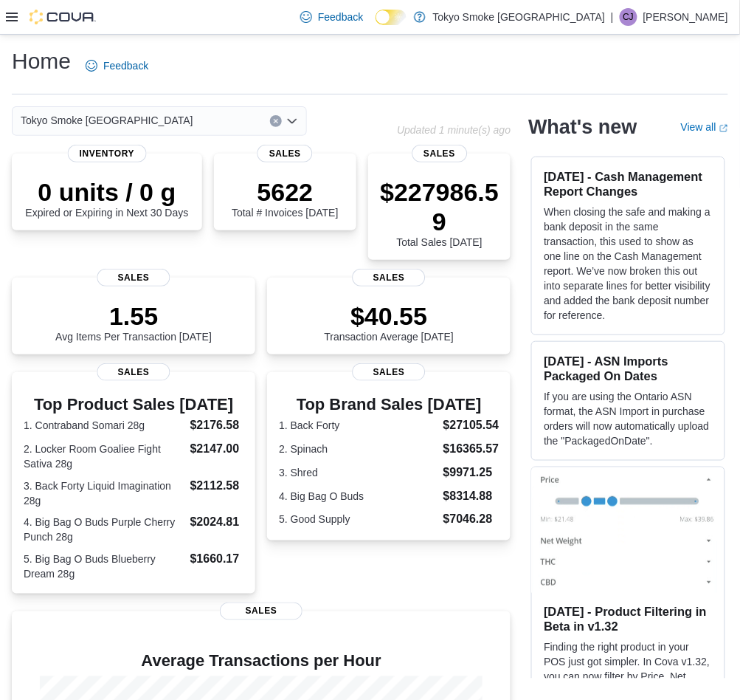 Image resolution: width=740 pixels, height=700 pixels. What do you see at coordinates (705, 127) in the screenshot?
I see `a: View allExternal link` at bounding box center [705, 127].